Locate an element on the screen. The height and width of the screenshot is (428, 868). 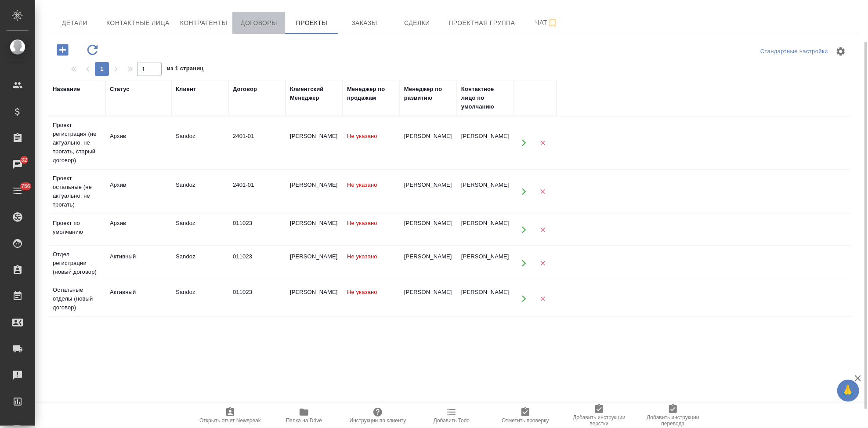
span: 32 is located at coordinates (24, 160).